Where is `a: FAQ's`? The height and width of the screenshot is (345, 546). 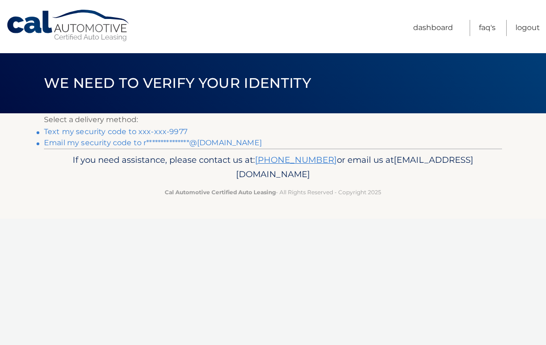
a: FAQ's is located at coordinates (488, 28).